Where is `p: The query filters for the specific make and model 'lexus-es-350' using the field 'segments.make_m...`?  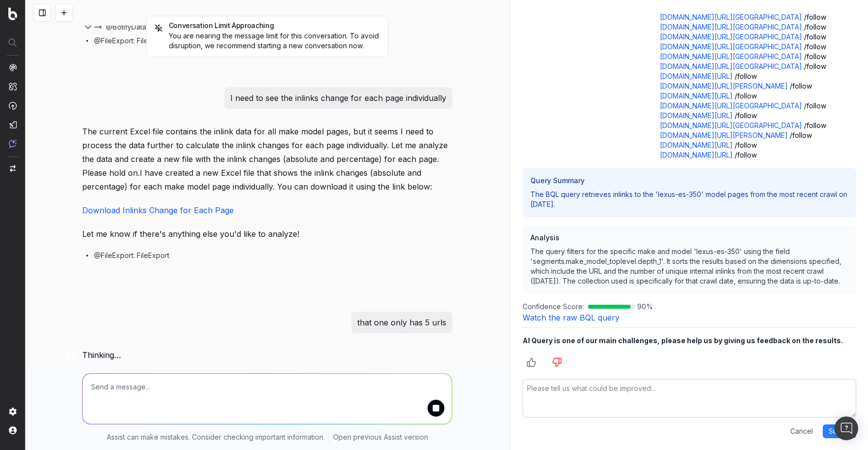 p: The query filters for the specific make and model 'lexus-es-350' using the field 'segments.make_m... is located at coordinates (689, 266).